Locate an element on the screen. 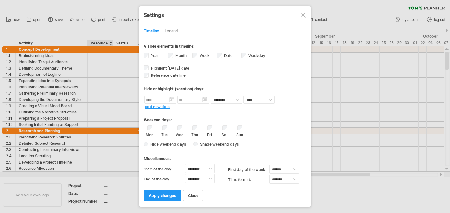  div: Legend is located at coordinates (171, 31).